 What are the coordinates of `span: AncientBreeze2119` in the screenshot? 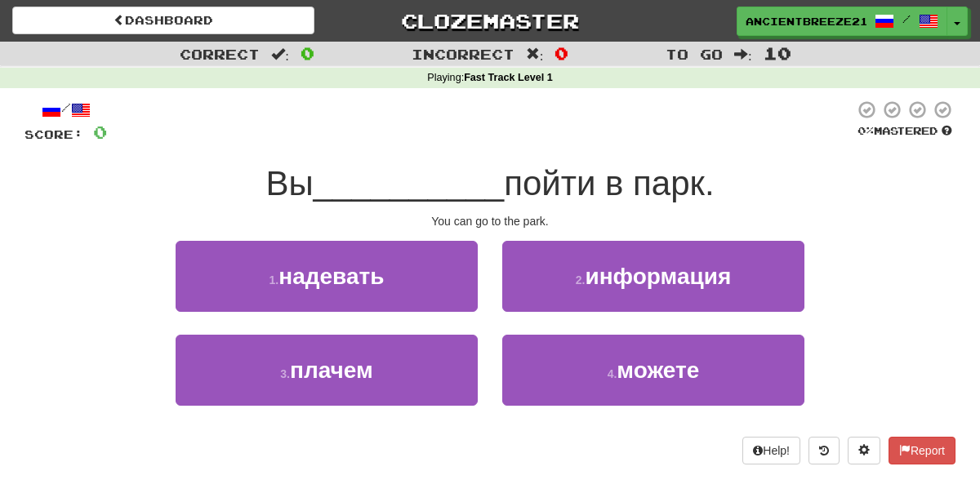 It's located at (807, 22).